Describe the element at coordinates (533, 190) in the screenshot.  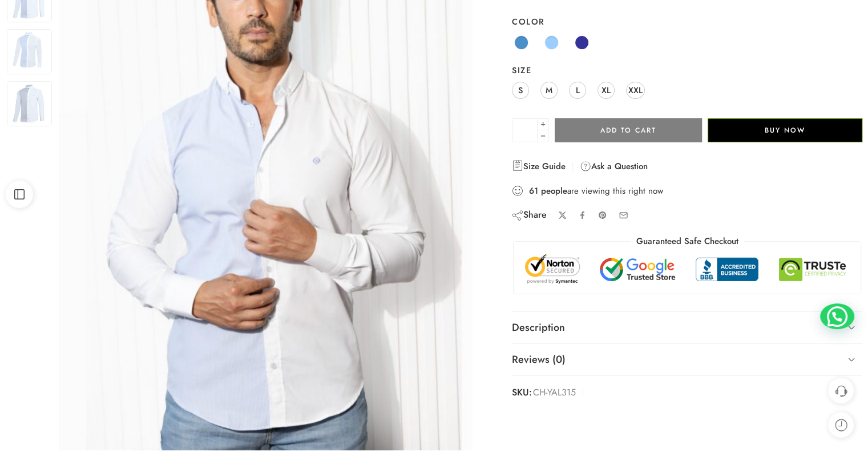
I see `strong: 61` at that location.